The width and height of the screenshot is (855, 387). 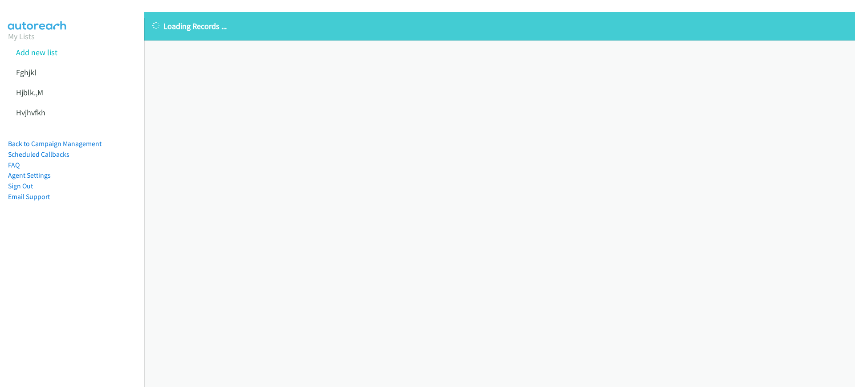 I want to click on a: Hjblk.,M, so click(x=29, y=92).